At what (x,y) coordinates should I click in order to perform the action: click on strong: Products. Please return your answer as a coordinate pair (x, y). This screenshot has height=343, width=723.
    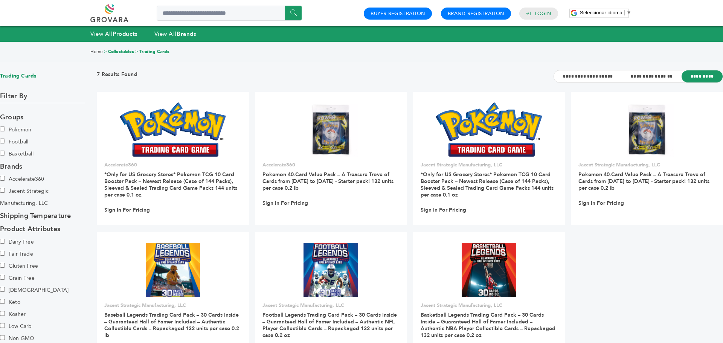
    Looking at the image, I should click on (125, 34).